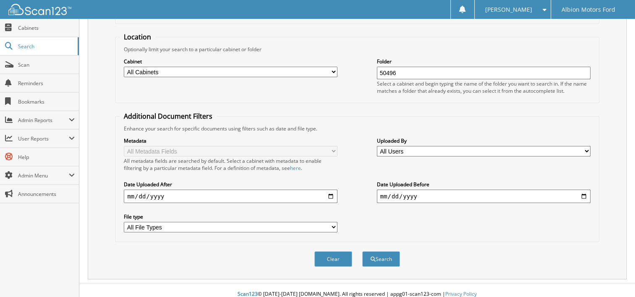  Describe the element at coordinates (483, 61) in the screenshot. I see `label: Folder` at that location.